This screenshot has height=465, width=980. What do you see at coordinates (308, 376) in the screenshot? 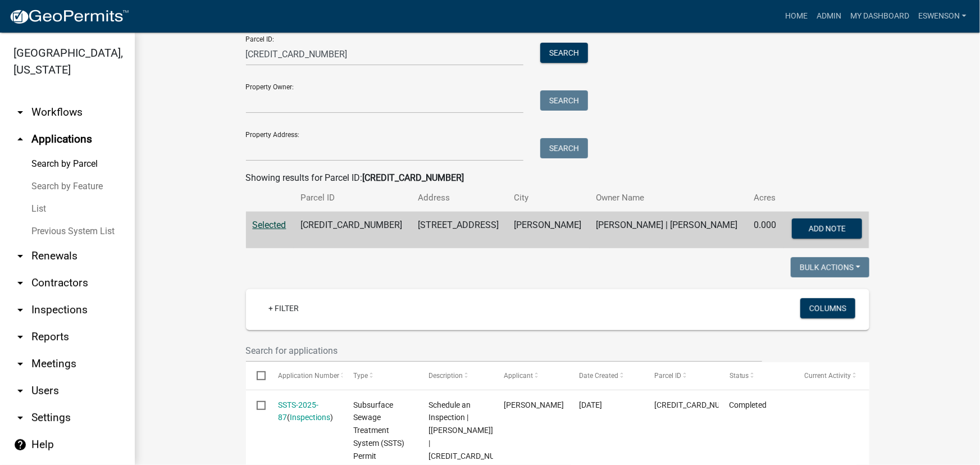
I see `span: Application Number` at bounding box center [308, 376].